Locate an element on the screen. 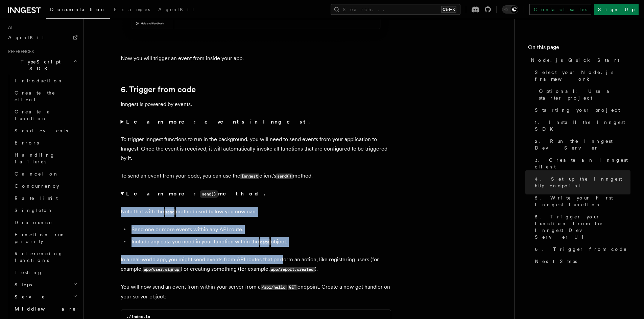 The width and height of the screenshot is (644, 319). code: send is located at coordinates (170, 212).